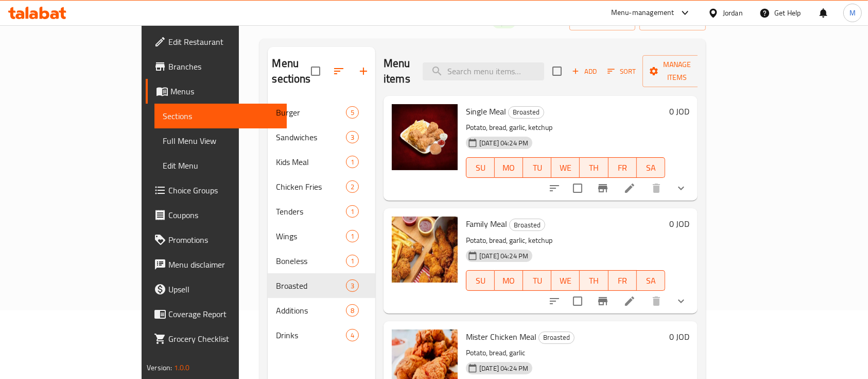 The image size is (868, 379). I want to click on span: M, so click(853, 13).